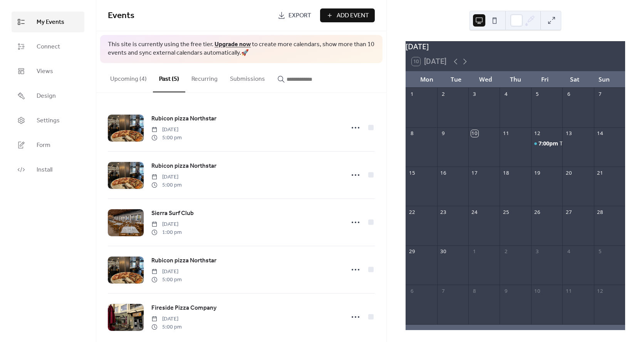  What do you see at coordinates (569, 134) in the screenshot?
I see `div: 13` at bounding box center [569, 134].